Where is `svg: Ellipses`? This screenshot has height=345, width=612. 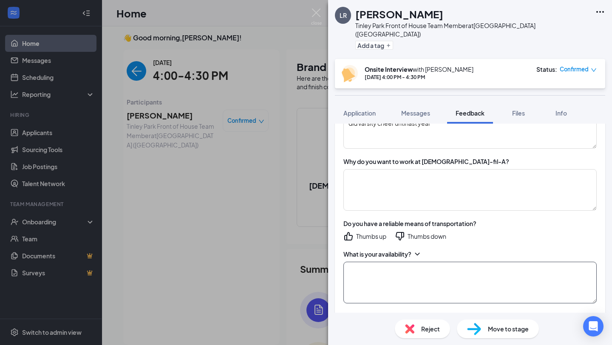
svg: Ellipses is located at coordinates (600, 12).